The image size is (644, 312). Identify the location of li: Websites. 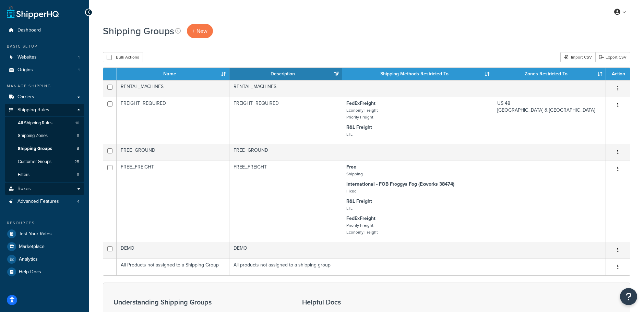
(45, 57).